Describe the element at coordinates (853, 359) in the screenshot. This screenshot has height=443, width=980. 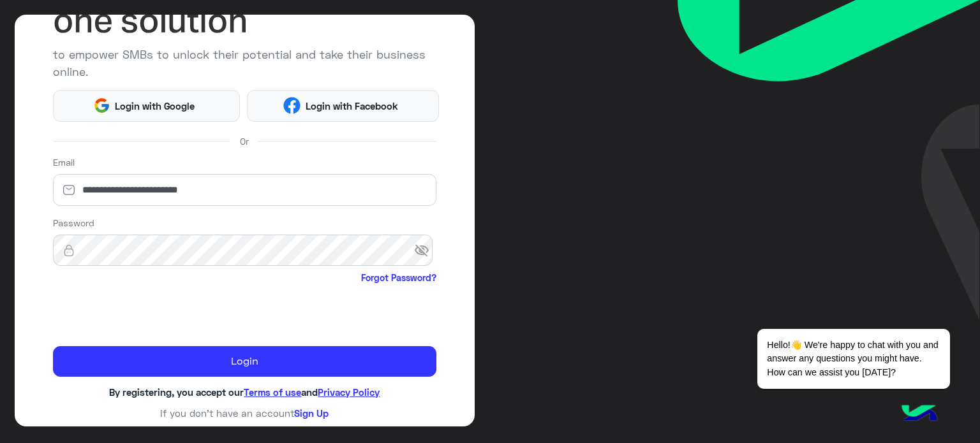
I see `span: Hello!👋 We're happy to chat with you and answer any questions you might have. How can we assist y...` at that location.